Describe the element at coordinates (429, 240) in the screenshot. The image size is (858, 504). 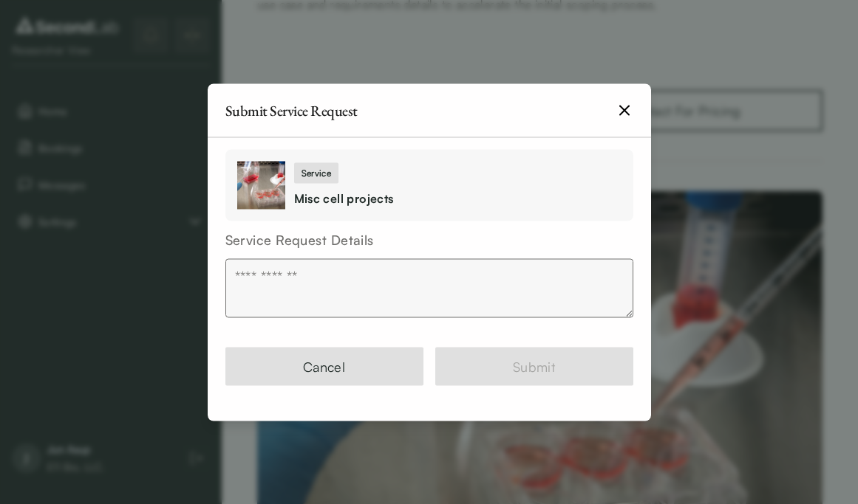
I see `div: Service Request Details` at that location.